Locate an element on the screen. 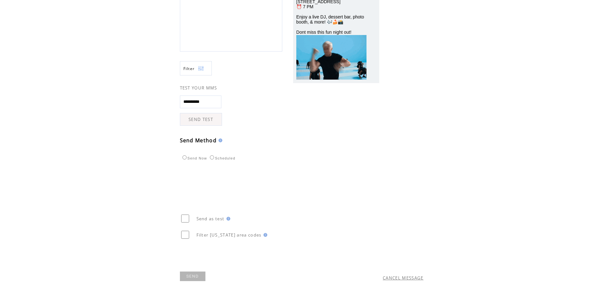 This screenshot has height=290, width=607. input: Scheduled is located at coordinates (212, 157).